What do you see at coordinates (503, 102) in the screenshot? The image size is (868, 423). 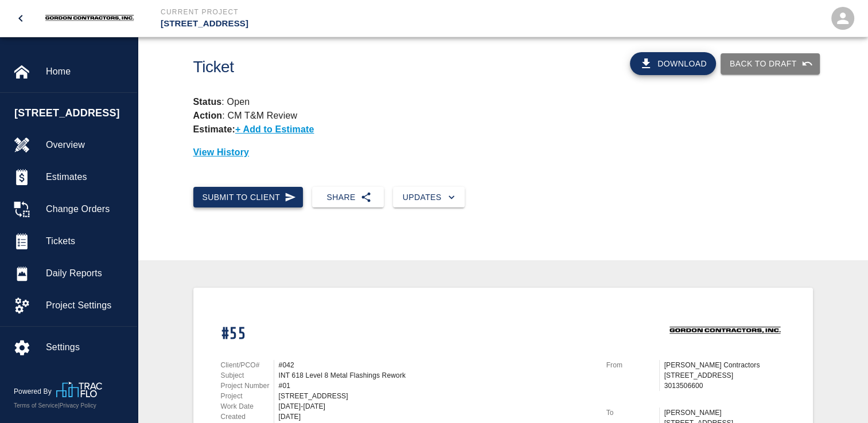 I see `p: : Open` at bounding box center [503, 102].